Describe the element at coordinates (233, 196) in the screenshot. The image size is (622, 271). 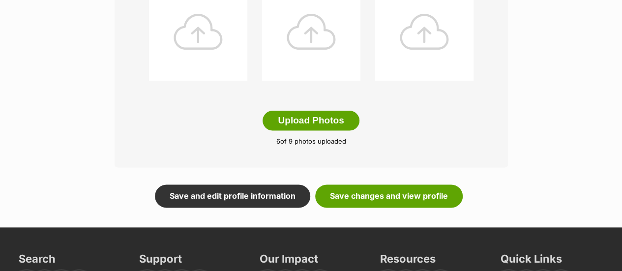
I see `a: Save and edit profile information` at that location.